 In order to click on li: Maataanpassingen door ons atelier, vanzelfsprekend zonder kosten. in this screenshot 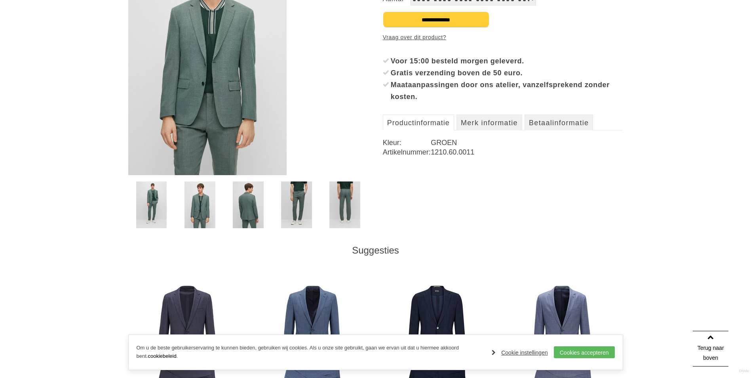, I will do `click(503, 91)`.